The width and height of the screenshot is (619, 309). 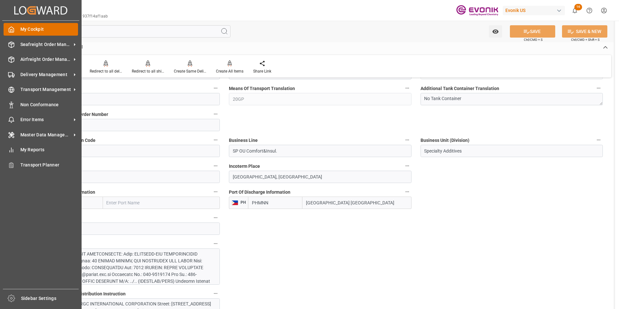 What do you see at coordinates (532, 31) in the screenshot?
I see `button: SAVE` at bounding box center [532, 31].